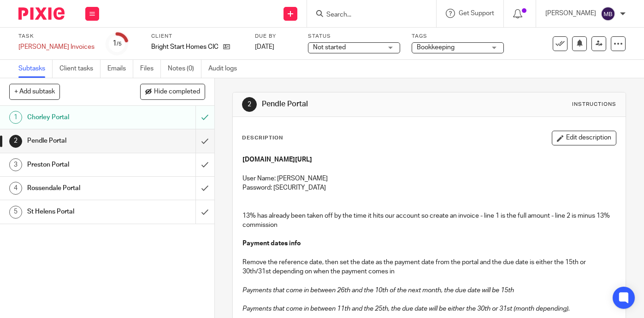 The image size is (644, 318). Describe the element at coordinates (476, 13) in the screenshot. I see `span: Get Support` at that location.